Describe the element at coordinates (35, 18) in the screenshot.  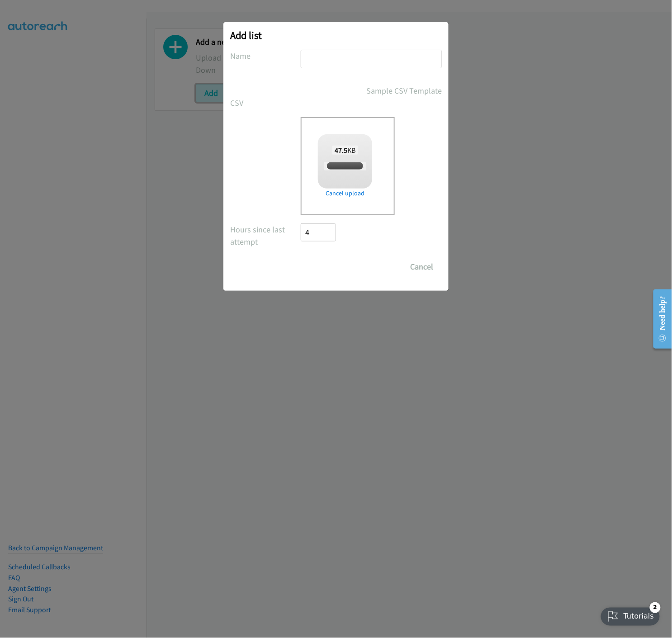
I see `button: Checklist, Tutorials, 2 incomplete tasks` at that location.